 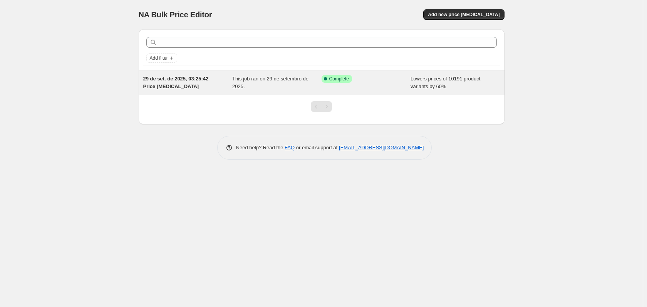 What do you see at coordinates (339, 79) in the screenshot?
I see `span: Complete` at bounding box center [339, 79].